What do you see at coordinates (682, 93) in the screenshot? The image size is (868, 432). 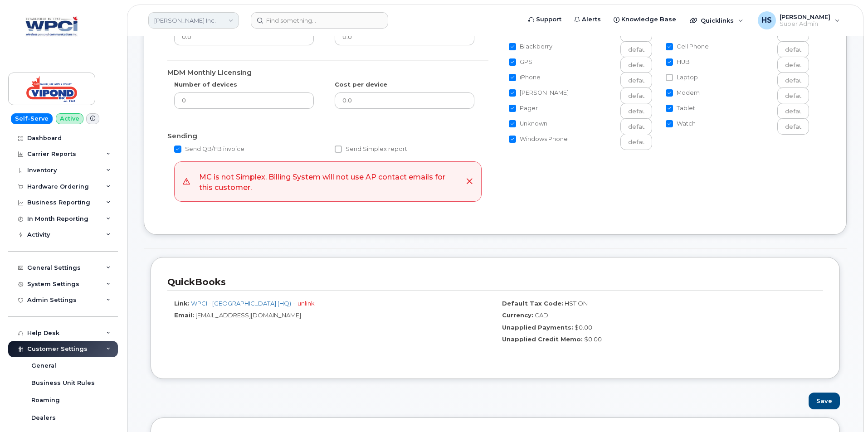 I see `label: Modem` at bounding box center [682, 93].